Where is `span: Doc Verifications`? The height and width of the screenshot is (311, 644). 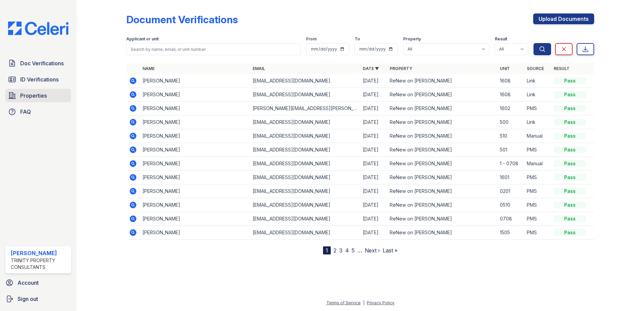
span: Doc Verifications is located at coordinates (42, 63).